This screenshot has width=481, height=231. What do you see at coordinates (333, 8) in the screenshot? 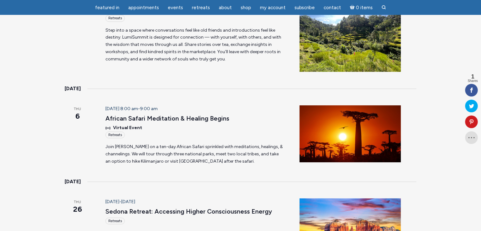
I see `a: Contact` at bounding box center [333, 8].